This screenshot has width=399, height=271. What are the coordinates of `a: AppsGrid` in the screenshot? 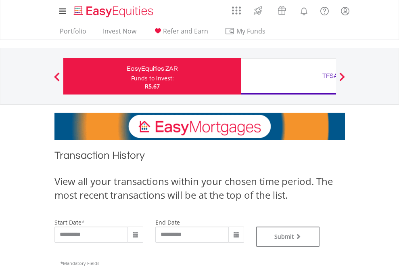 It's located at (237, 8).